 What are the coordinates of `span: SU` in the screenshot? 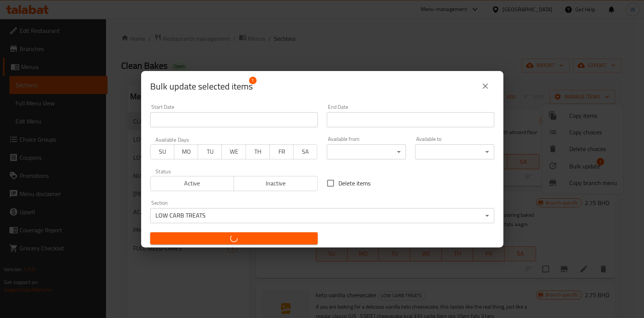 It's located at (162, 151).